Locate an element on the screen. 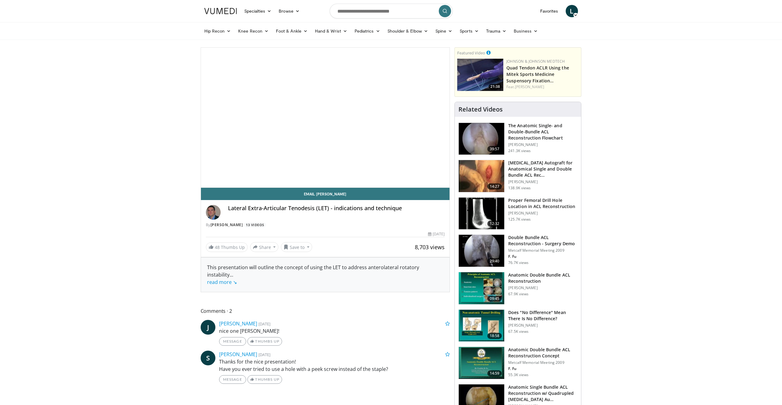  h3: Proper Femoral Drill Hole Location in ACL Reconstruction is located at coordinates (542, 203).